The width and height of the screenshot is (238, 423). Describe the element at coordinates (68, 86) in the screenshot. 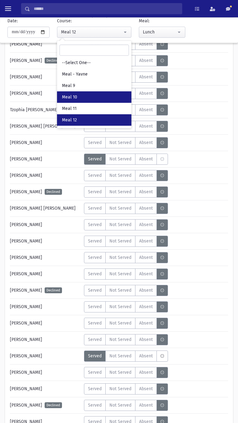

I see `span: Meal 9` at that location.